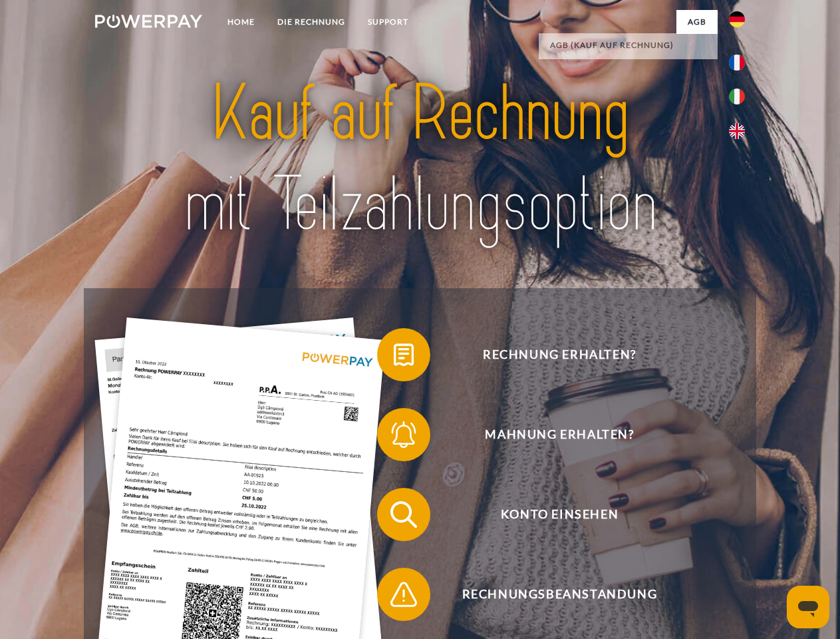 Image resolution: width=840 pixels, height=639 pixels. Describe the element at coordinates (404, 594) in the screenshot. I see `img: qb_warning.svg` at that location.